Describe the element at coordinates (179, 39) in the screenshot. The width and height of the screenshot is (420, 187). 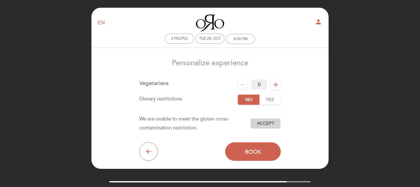
I see `span: 2 people` at that location.